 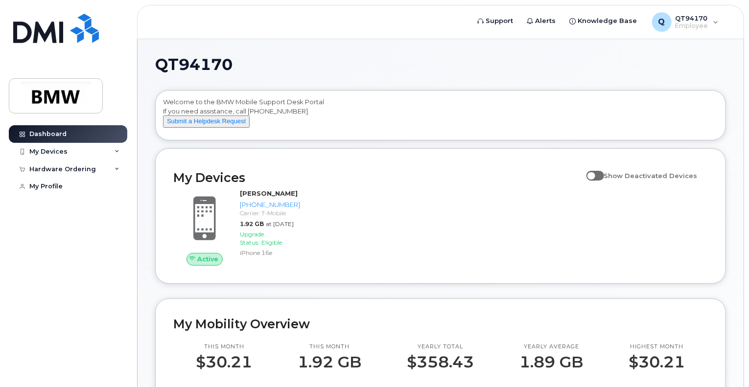 What do you see at coordinates (270, 213) in the screenshot?
I see `div: Carrier: T-Mobile` at bounding box center [270, 213].